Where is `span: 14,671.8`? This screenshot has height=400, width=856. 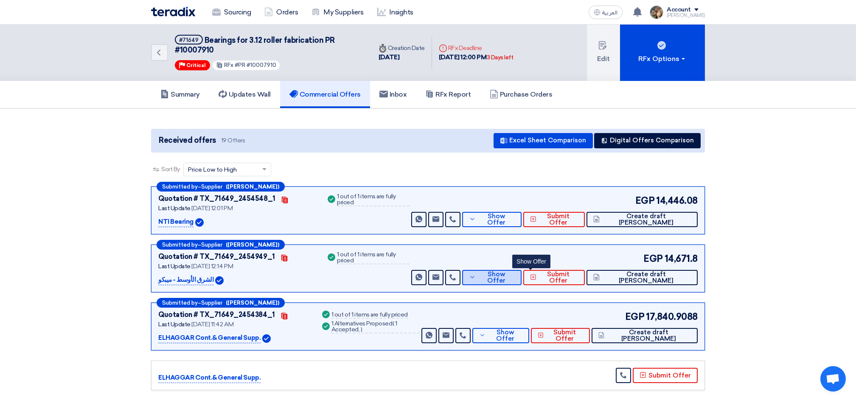 span: 14,671.8 is located at coordinates (681, 259).